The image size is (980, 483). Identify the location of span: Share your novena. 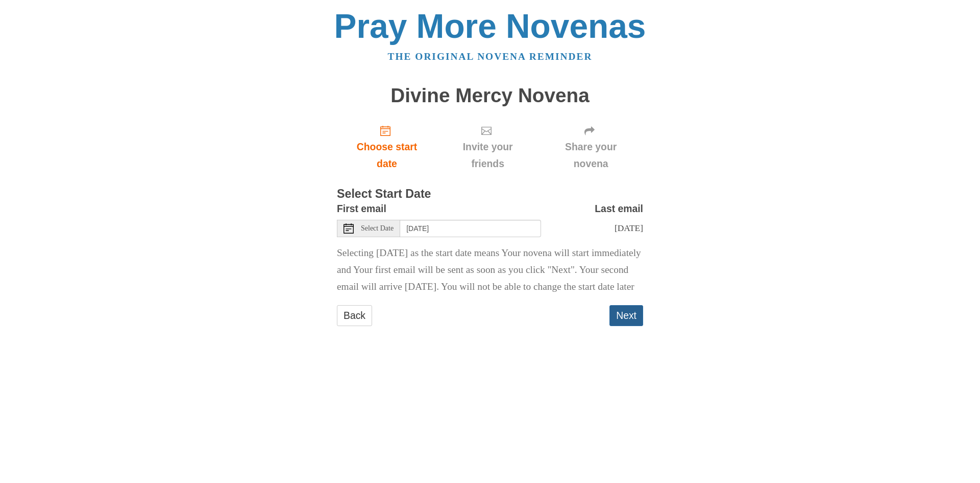
(590, 155).